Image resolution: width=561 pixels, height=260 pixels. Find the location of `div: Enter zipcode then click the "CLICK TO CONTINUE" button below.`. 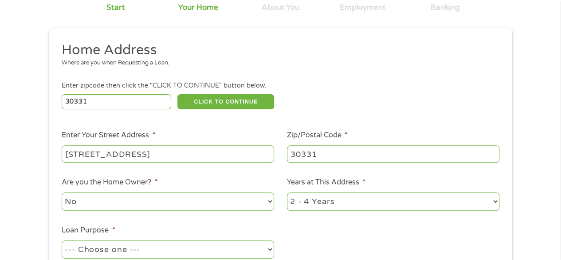

div: Enter zipcode then click the "CLICK TO CONTINUE" button below. is located at coordinates (280, 86).